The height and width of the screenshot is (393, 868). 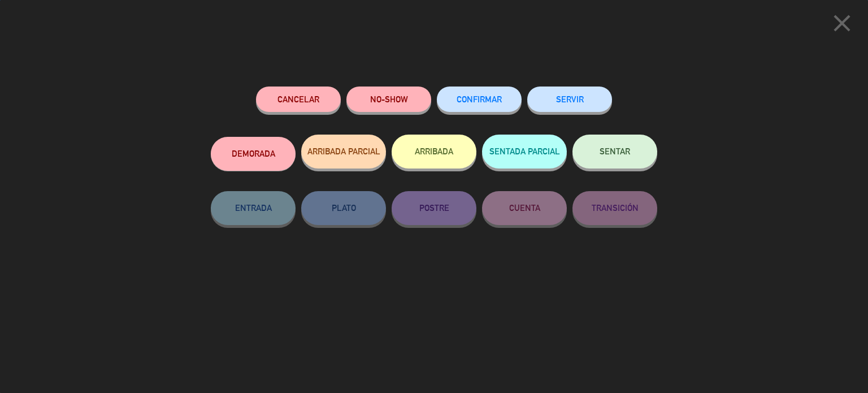 I want to click on button: NO-SHOW, so click(x=389, y=99).